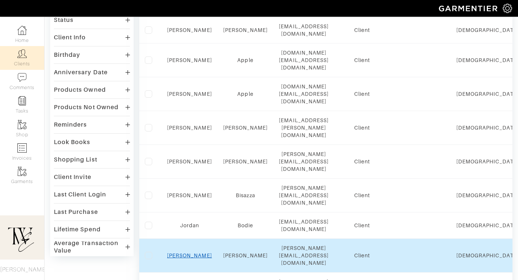 The width and height of the screenshot is (518, 280). I want to click on a: Bisazza, so click(245, 195).